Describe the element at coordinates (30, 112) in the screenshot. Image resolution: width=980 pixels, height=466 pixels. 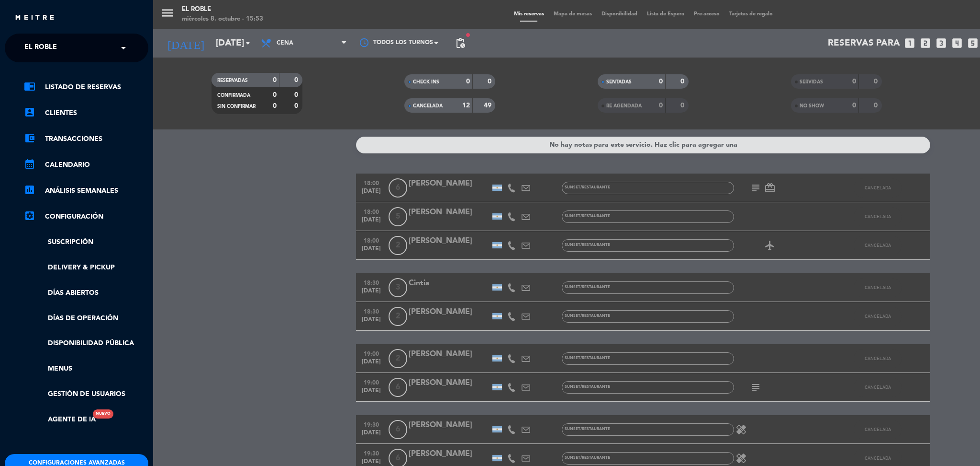
I see `i: account_box` at that location.